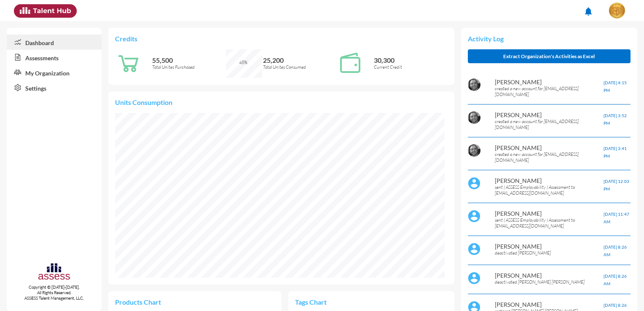 The image size is (644, 311). What do you see at coordinates (54, 272) in the screenshot?
I see `img: assesscompany-logo.png` at bounding box center [54, 272].